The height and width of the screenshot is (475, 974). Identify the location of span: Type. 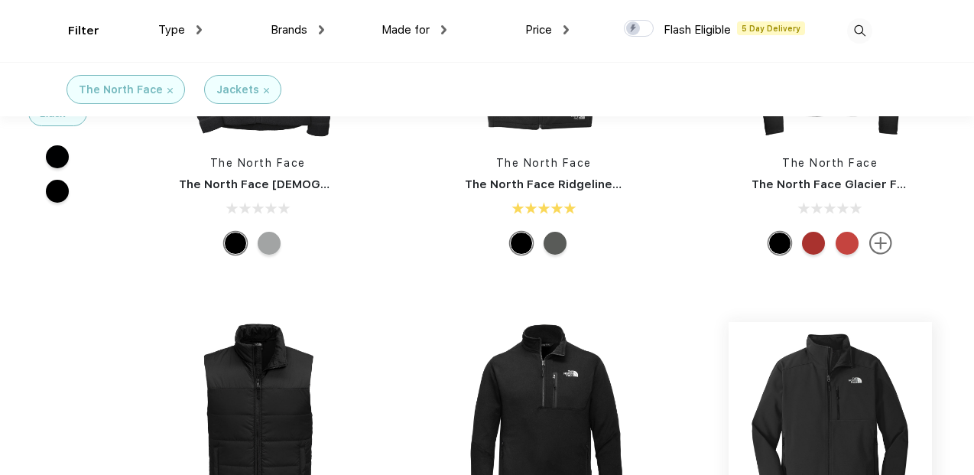
(171, 30).